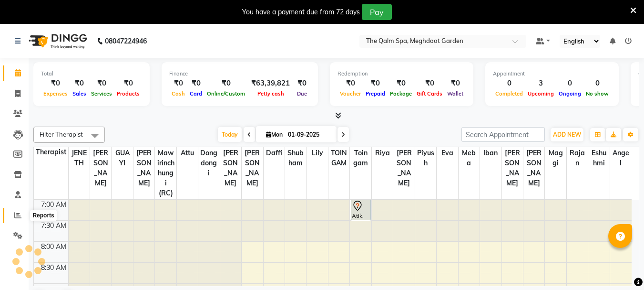 The height and width of the screenshot is (290, 644). What do you see at coordinates (360, 158) in the screenshot?
I see `span: Toingam` at bounding box center [360, 158].